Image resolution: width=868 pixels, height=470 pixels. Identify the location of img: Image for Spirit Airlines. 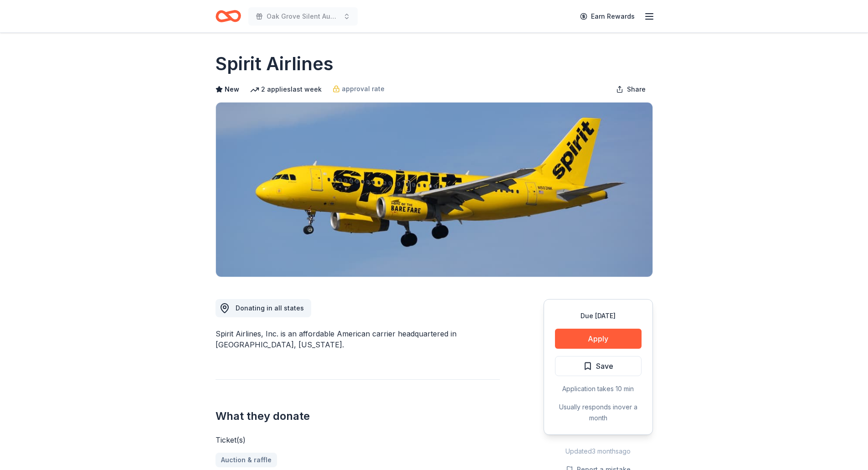
(434, 190).